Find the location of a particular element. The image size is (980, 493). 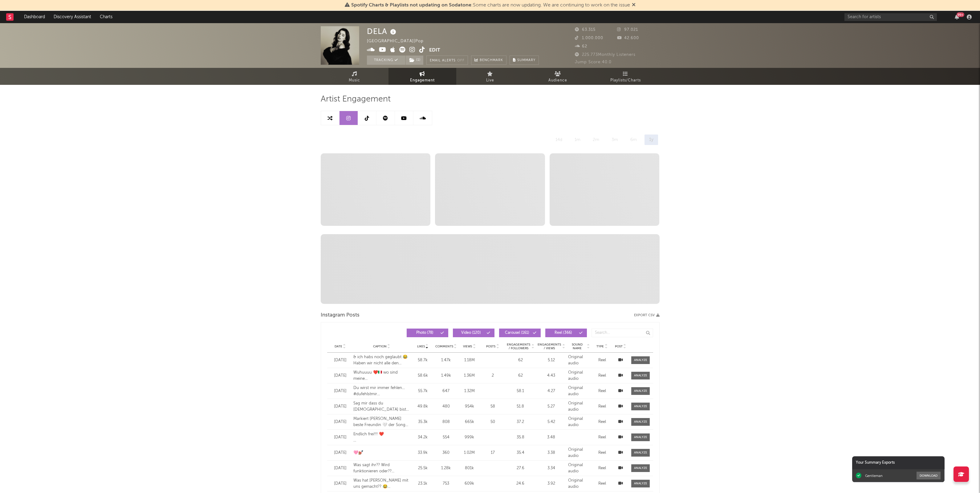

span: Live is located at coordinates (490, 80).